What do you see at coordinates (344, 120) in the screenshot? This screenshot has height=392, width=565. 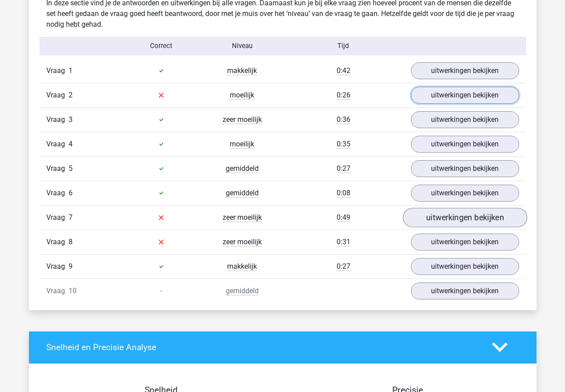 I see `span: 0:36` at bounding box center [344, 120].